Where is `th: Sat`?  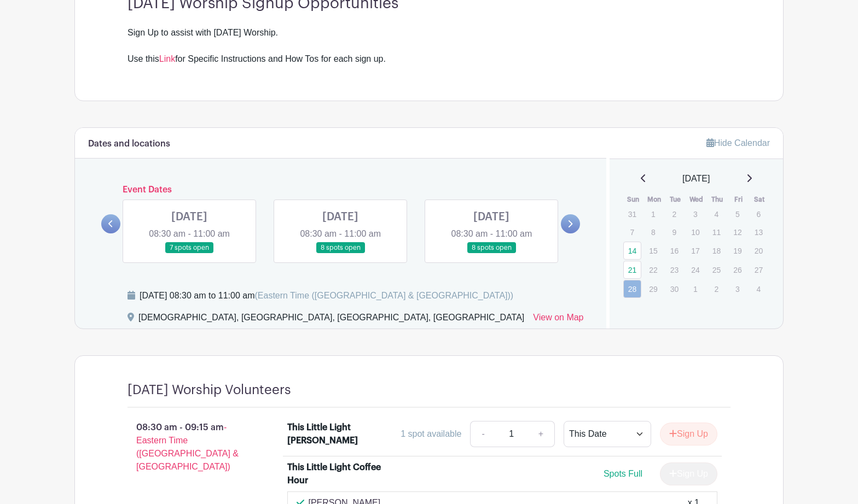
th: Sat is located at coordinates (760, 199).